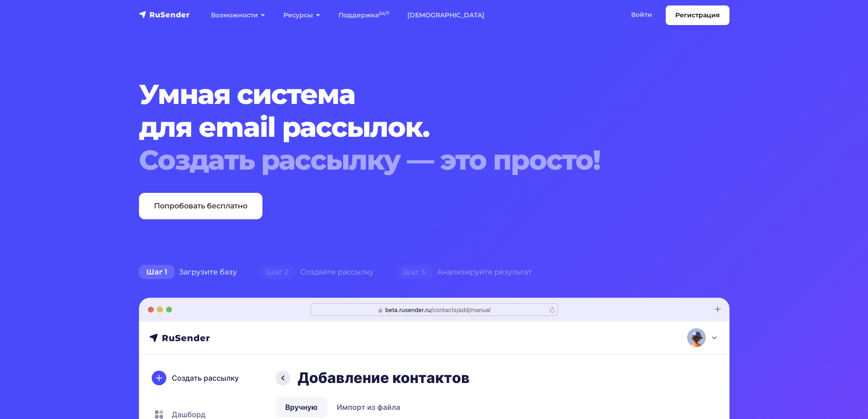 The height and width of the screenshot is (419, 868). What do you see at coordinates (463, 272) in the screenshot?
I see `div: Анализируйте результат` at bounding box center [463, 272].